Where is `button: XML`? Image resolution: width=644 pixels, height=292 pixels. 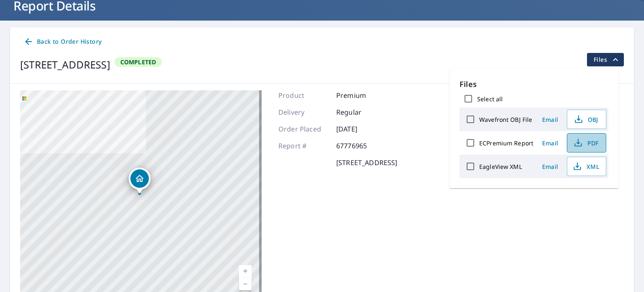 button: XML is located at coordinates (586, 166).